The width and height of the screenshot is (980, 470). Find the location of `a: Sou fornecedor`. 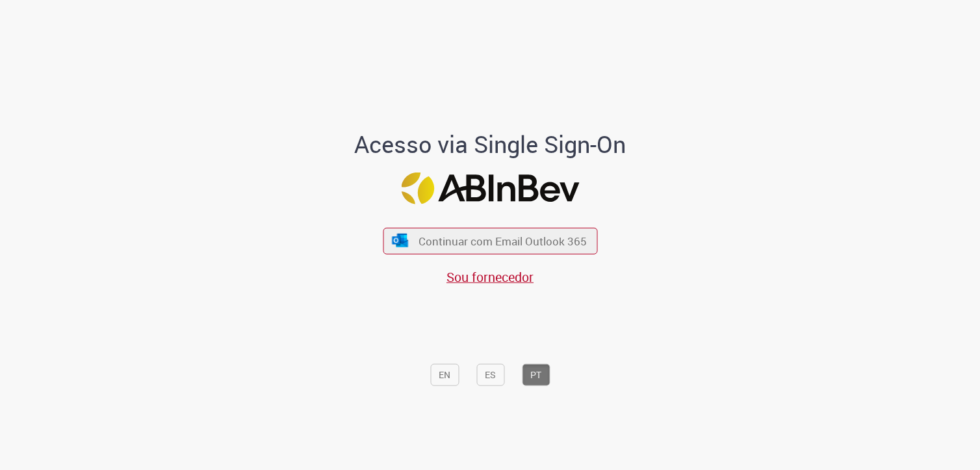

a: Sou fornecedor is located at coordinates (490, 277).